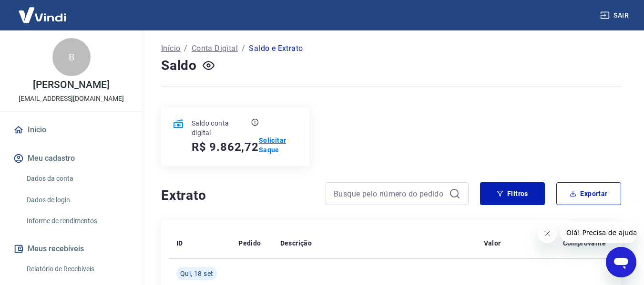  I want to click on p: Solicitar Saque, so click(279, 145).